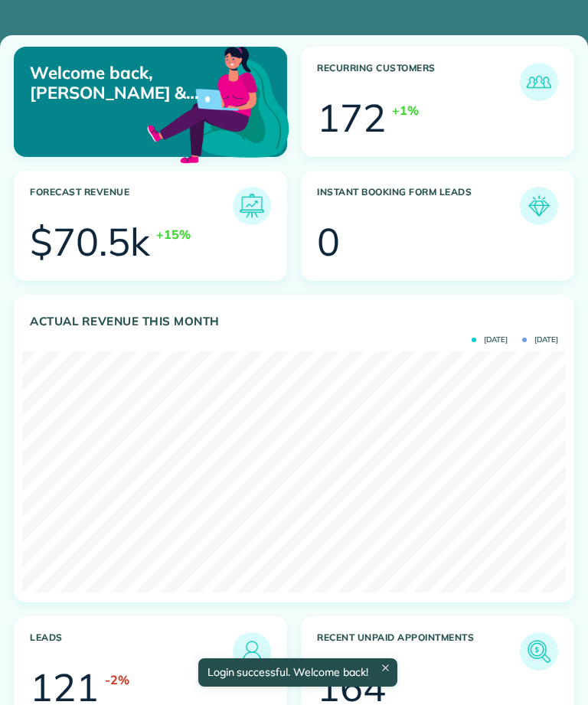 This screenshot has width=588, height=705. What do you see at coordinates (294, 322) in the screenshot?
I see `h3: Actual Revenue this month` at bounding box center [294, 322].